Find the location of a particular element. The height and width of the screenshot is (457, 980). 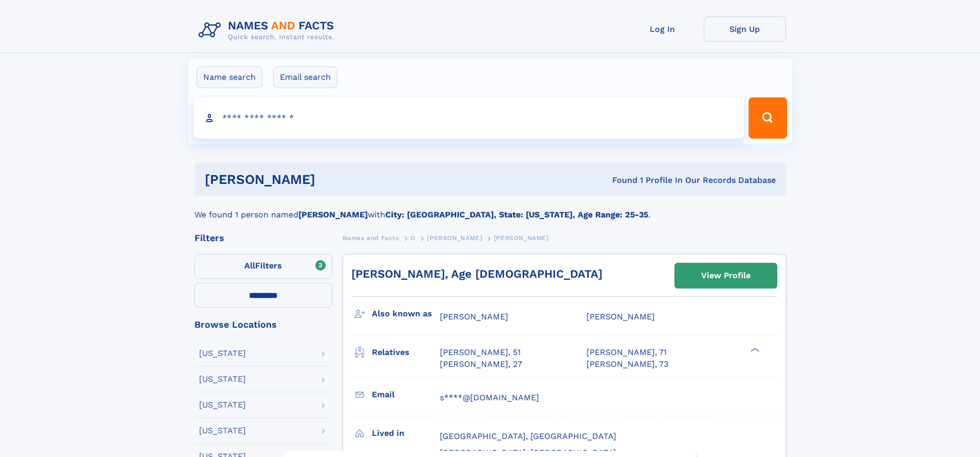

label: Filters is located at coordinates (263, 266).